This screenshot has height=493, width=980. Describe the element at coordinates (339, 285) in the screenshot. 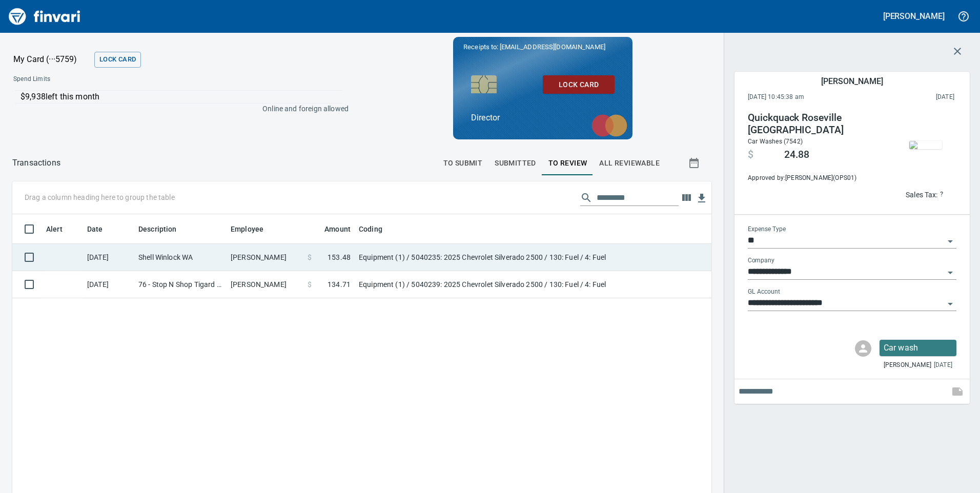

I see `span: 134.71` at that location.